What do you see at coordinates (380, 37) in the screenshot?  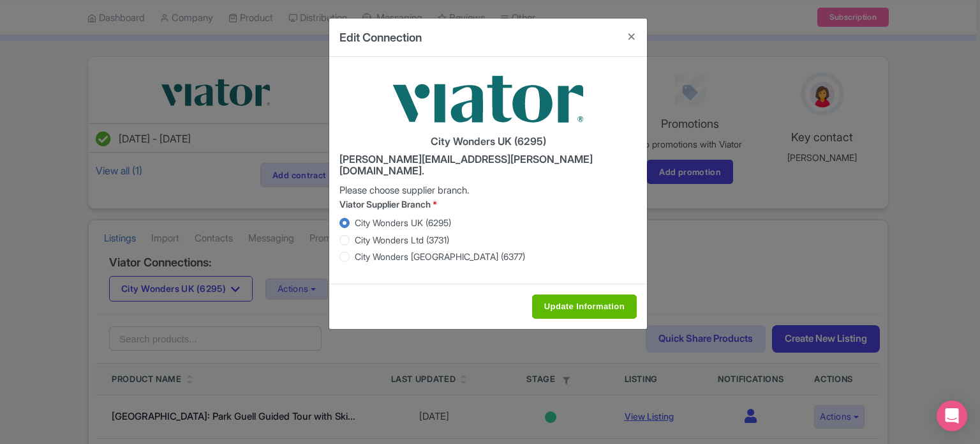 I see `h4: Edit Connection` at bounding box center [380, 37].